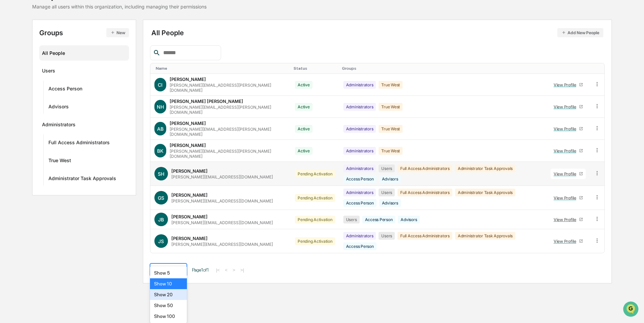  Describe the element at coordinates (161, 174) in the screenshot. I see `span: SH` at that location.